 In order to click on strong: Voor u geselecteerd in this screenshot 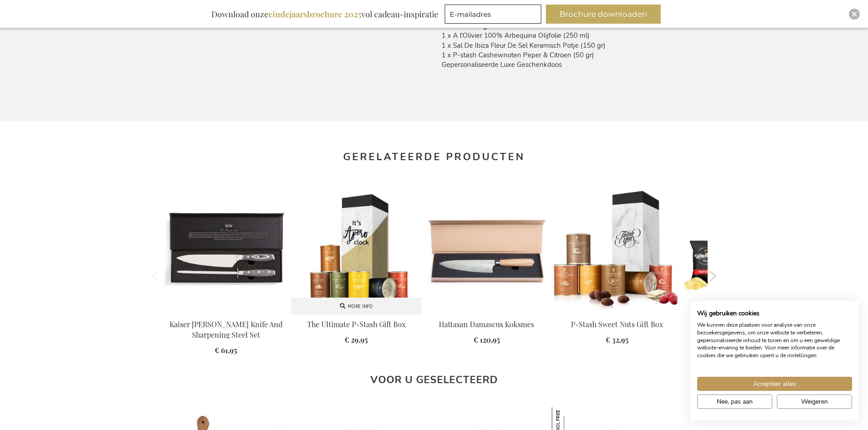, I will do `click(434, 380)`.